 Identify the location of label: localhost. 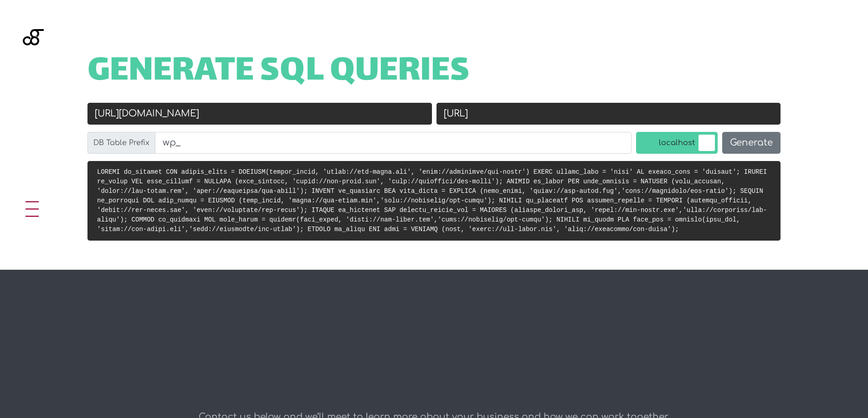
(677, 143).